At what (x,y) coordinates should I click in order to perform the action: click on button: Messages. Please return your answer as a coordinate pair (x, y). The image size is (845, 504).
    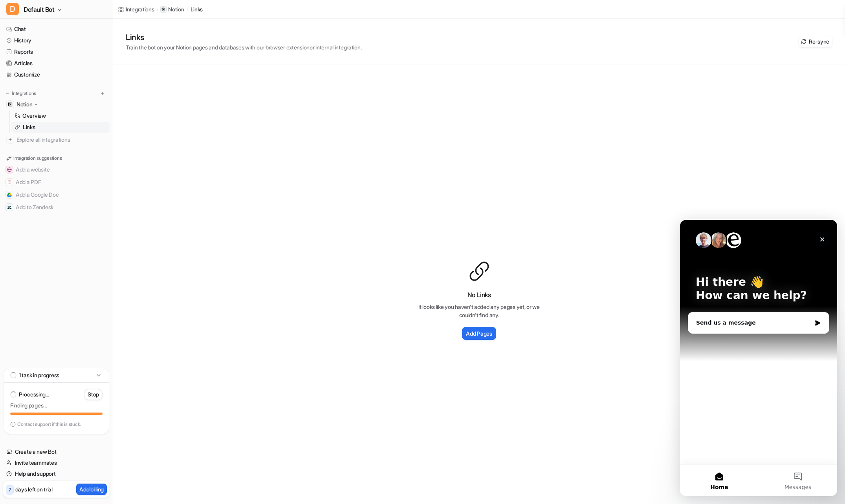
    Looking at the image, I should click on (118, 260).